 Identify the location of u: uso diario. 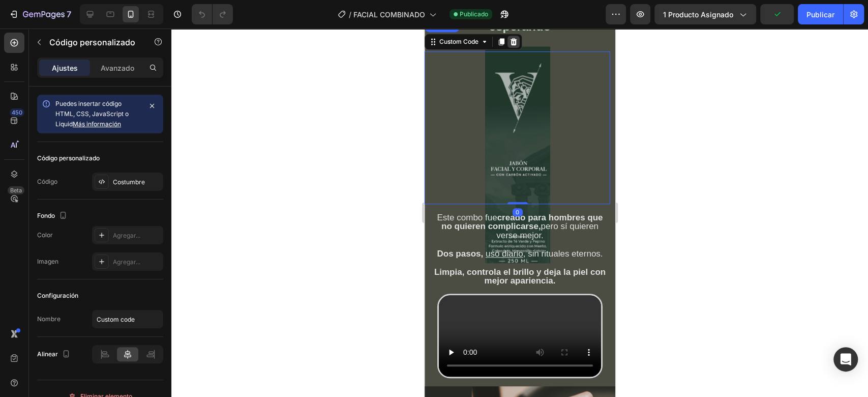
(80, 225).